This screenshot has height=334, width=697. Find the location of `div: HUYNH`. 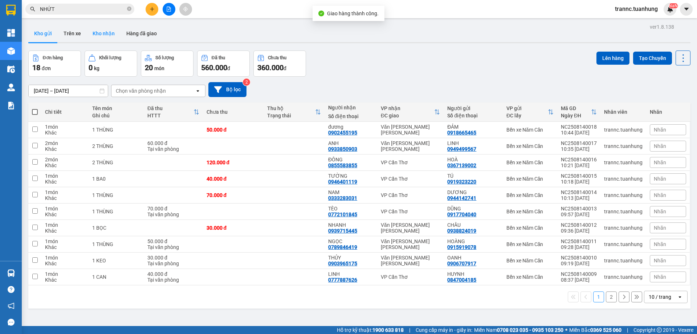

div: HUYNH is located at coordinates (473, 274).